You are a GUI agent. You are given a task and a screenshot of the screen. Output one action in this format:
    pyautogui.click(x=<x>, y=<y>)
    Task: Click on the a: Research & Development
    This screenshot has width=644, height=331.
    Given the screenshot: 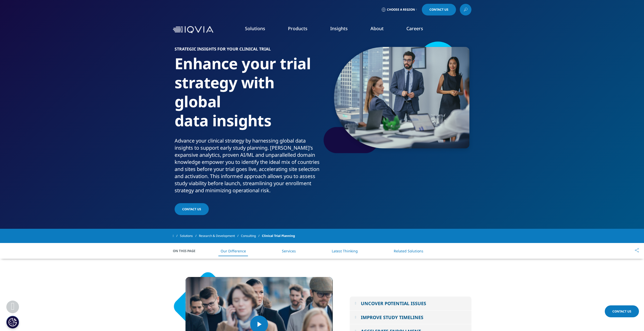 What is the action you would take?
    pyautogui.click(x=220, y=236)
    